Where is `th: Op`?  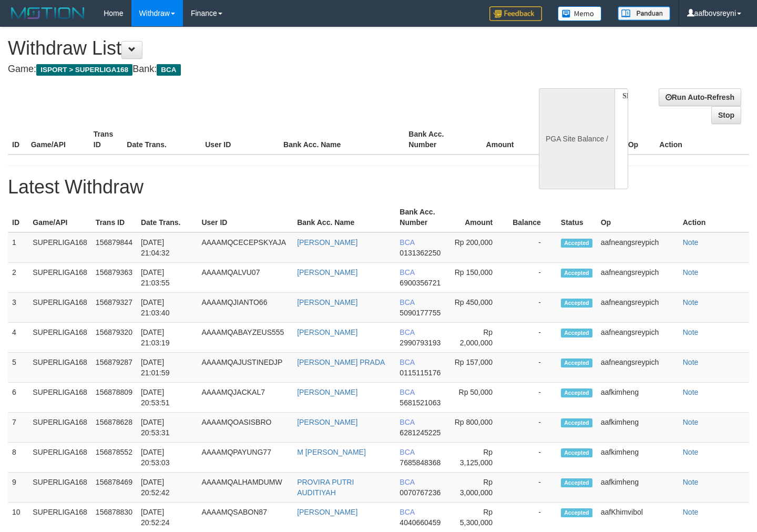
th: Op is located at coordinates (638, 217).